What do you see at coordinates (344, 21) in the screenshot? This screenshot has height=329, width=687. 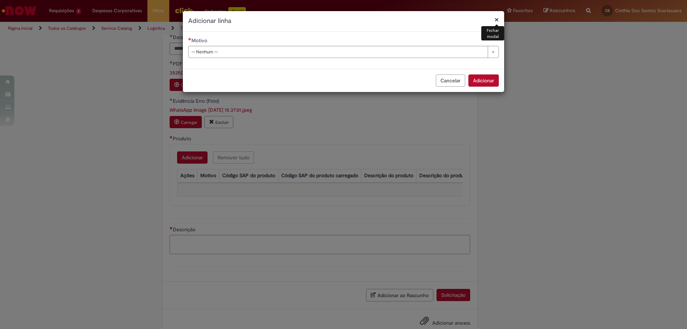 I see `h2: Adicionar linha` at bounding box center [344, 21].